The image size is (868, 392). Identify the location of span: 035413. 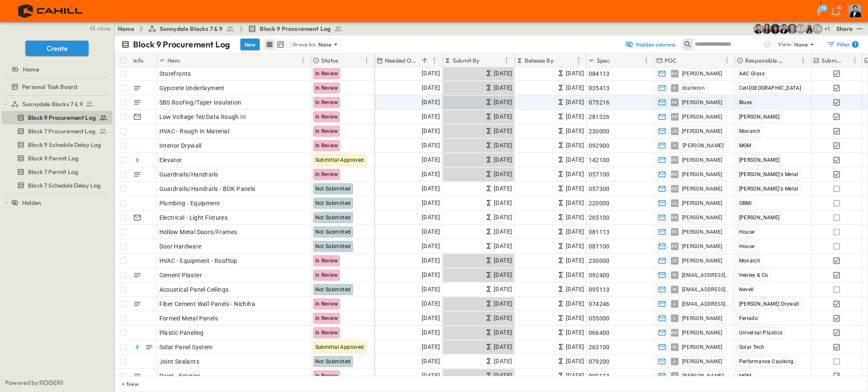
(599, 88).